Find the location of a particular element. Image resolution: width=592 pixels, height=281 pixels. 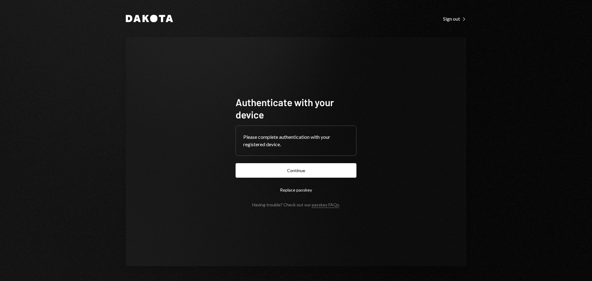

button: Continue is located at coordinates (296, 170).